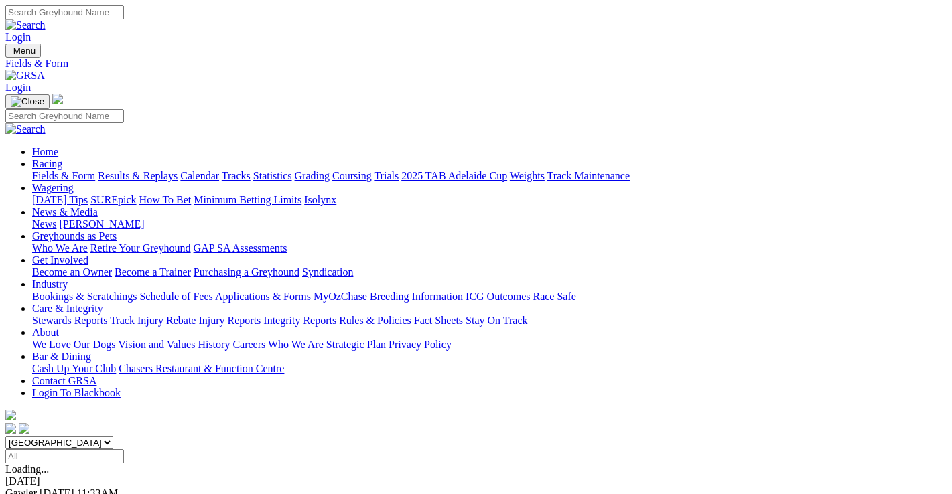 The height and width of the screenshot is (494, 952). What do you see at coordinates (527, 176) in the screenshot?
I see `a: Weights` at bounding box center [527, 176].